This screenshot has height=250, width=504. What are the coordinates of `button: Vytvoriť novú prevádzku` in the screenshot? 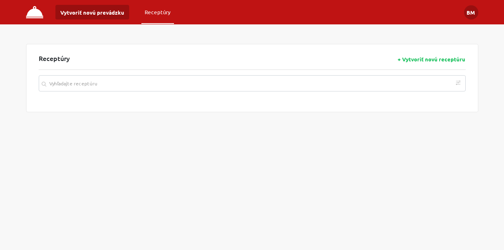 It's located at (92, 12).